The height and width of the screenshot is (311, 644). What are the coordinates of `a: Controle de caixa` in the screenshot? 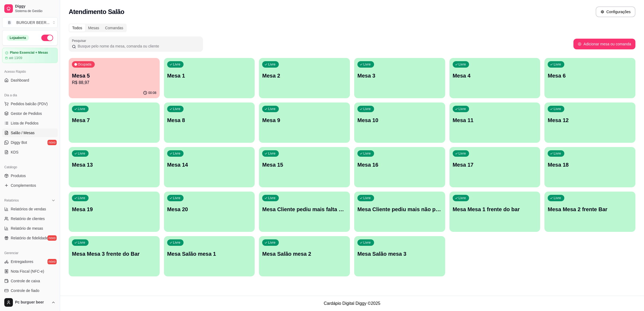 It's located at (30, 281).